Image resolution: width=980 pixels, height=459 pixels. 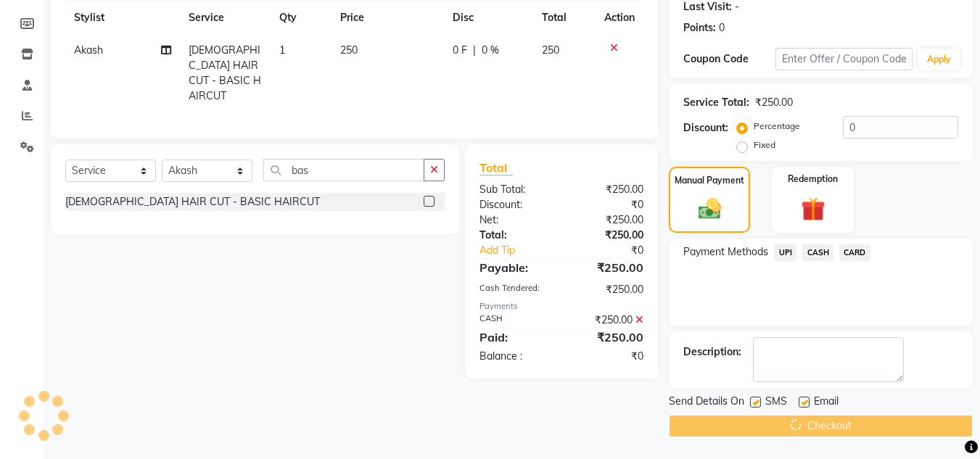 What do you see at coordinates (460, 50) in the screenshot?
I see `span: 0 F` at bounding box center [460, 50].